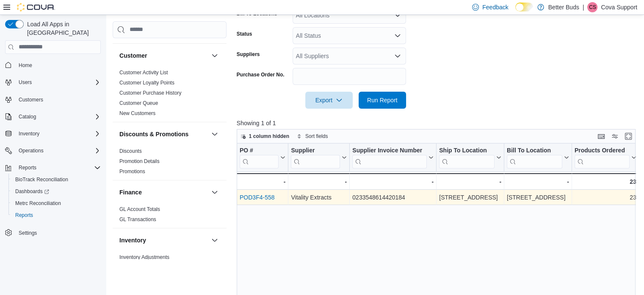 This screenshot has width=644, height=295. Describe the element at coordinates (260, 75) in the screenshot. I see `label: Purchase Order No.` at that location.